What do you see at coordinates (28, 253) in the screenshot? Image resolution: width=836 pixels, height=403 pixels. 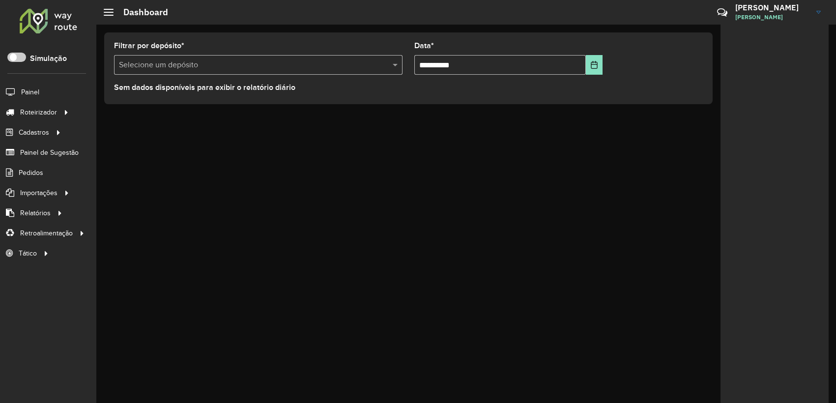 I see `span: Tático` at bounding box center [28, 253].